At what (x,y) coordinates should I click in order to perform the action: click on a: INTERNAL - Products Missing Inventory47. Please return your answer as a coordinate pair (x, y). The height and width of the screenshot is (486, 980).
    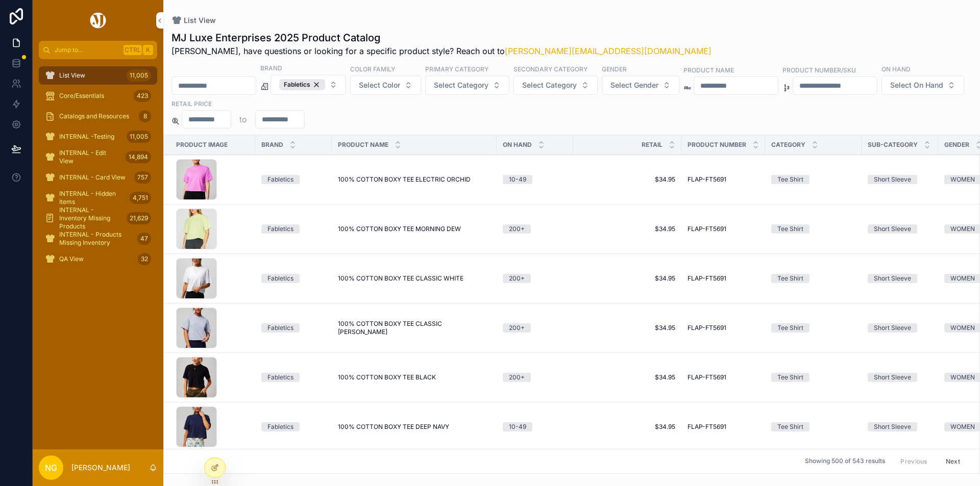
    Looking at the image, I should click on (98, 239).